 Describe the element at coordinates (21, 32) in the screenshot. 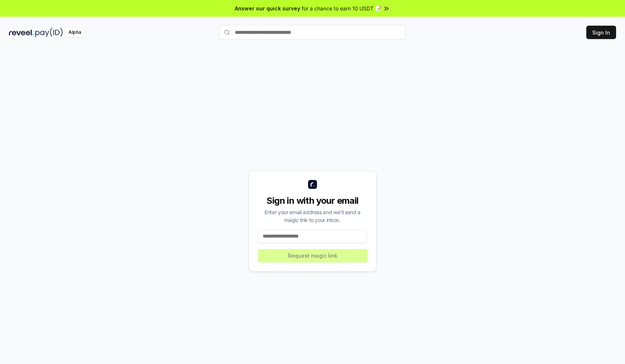

I see `img: reveel_dark` at that location.